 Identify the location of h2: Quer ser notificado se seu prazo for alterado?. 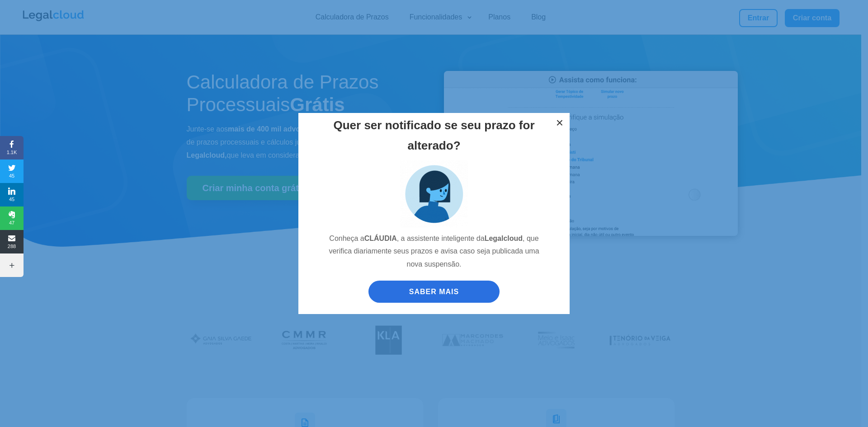
(434, 137).